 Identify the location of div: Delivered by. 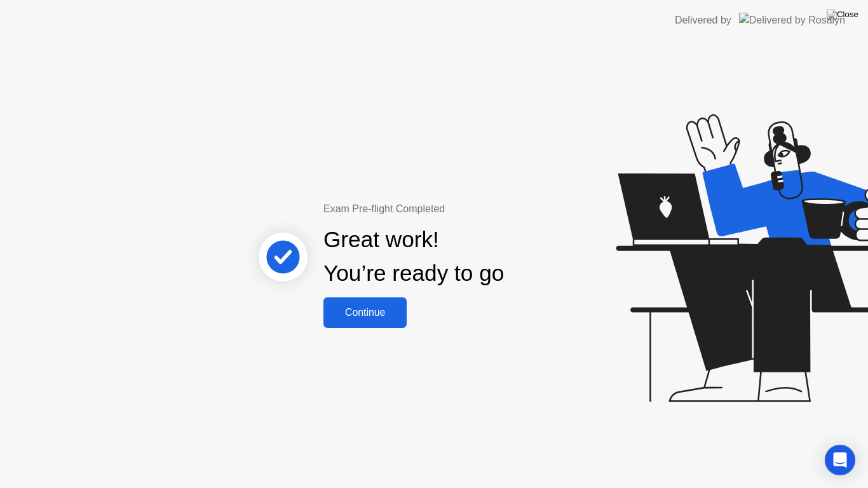
(703, 20).